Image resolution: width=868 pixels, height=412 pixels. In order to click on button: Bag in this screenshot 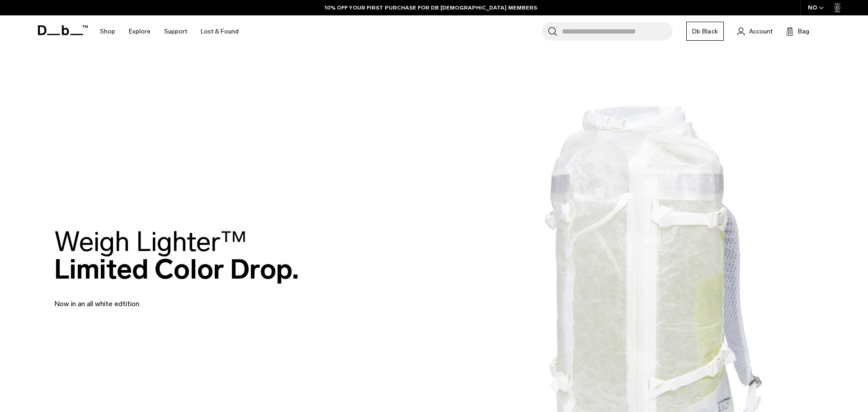, I will do `click(798, 31)`.